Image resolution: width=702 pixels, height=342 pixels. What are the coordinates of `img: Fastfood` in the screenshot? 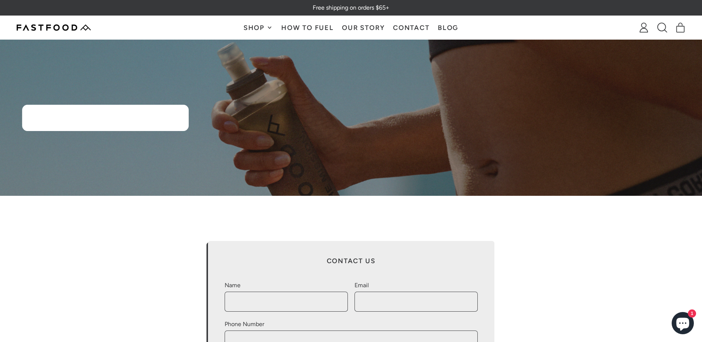 It's located at (54, 27).